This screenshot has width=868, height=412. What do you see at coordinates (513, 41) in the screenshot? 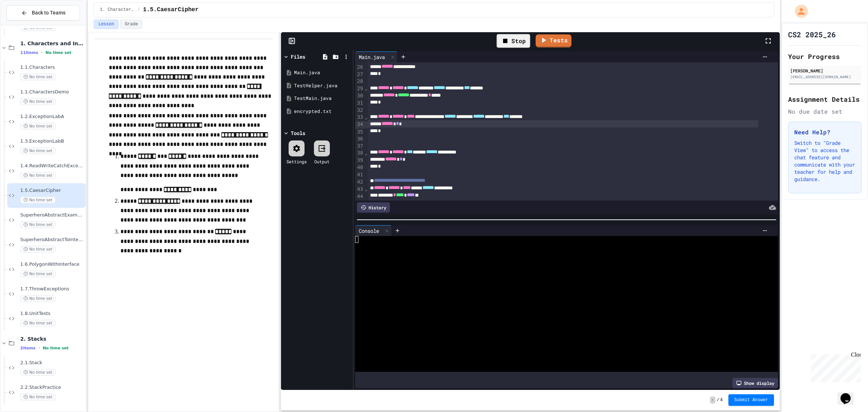
I see `div: Stop` at bounding box center [513, 41].